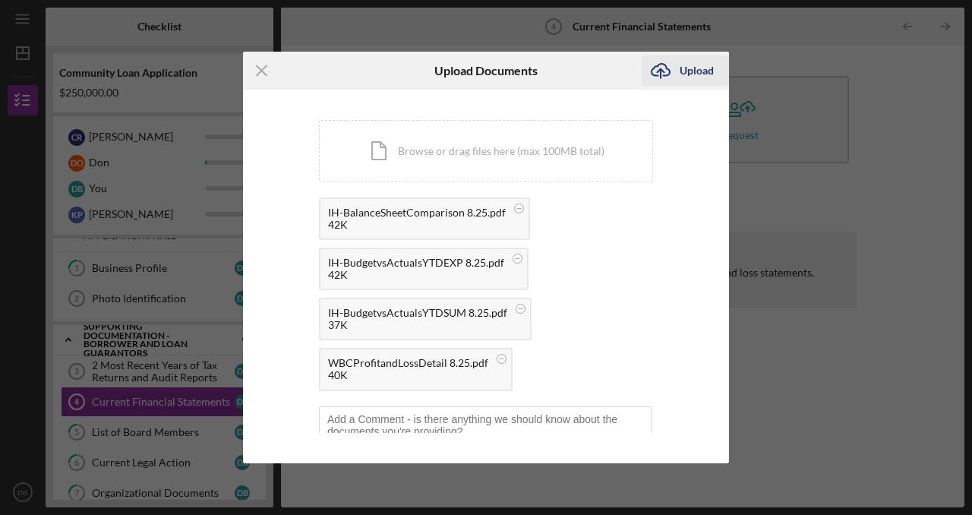 Image resolution: width=972 pixels, height=515 pixels. What do you see at coordinates (418, 325) in the screenshot?
I see `div: 37K` at bounding box center [418, 325].